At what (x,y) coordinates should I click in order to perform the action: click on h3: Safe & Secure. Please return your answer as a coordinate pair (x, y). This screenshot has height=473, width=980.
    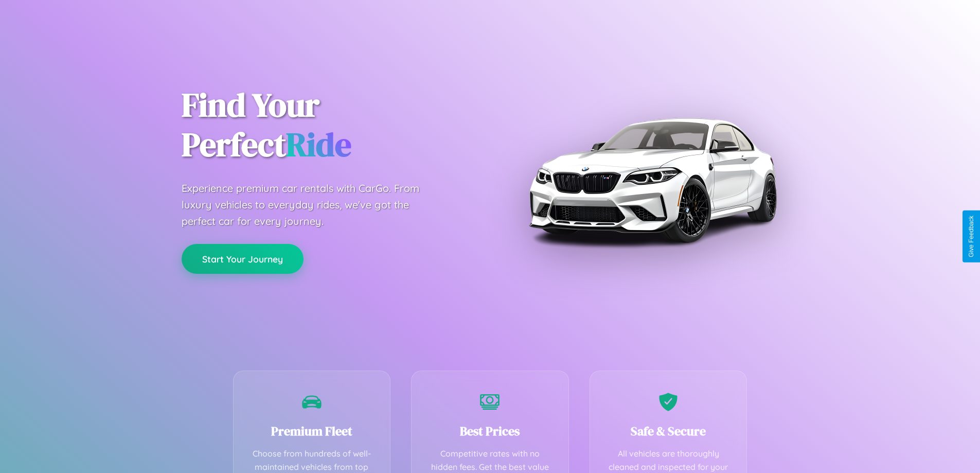
    Looking at the image, I should click on (668, 431).